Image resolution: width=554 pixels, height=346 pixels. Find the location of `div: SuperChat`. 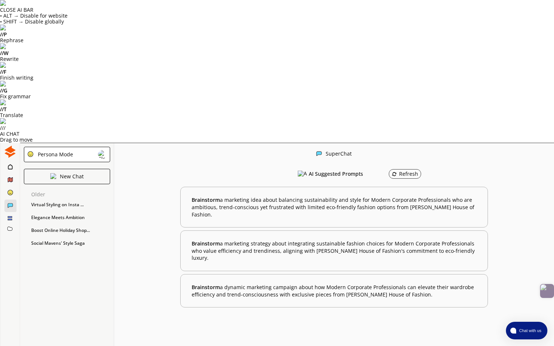

div: SuperChat is located at coordinates (338, 154).